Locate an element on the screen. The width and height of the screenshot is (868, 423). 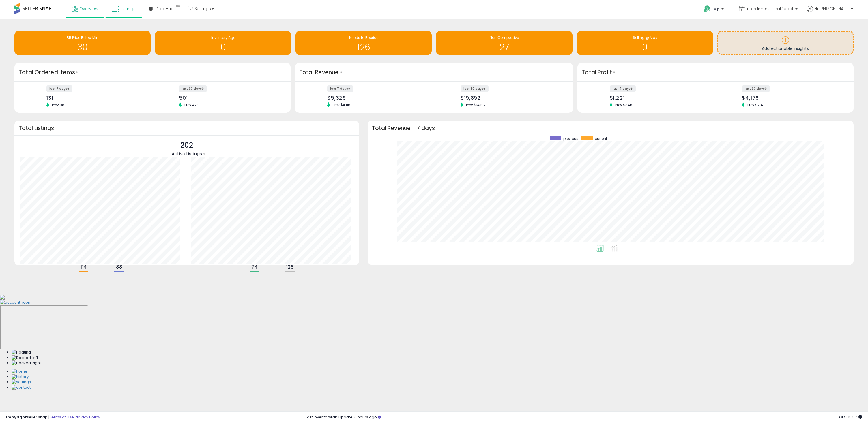
span: Needs to Reprice is located at coordinates (363, 37).